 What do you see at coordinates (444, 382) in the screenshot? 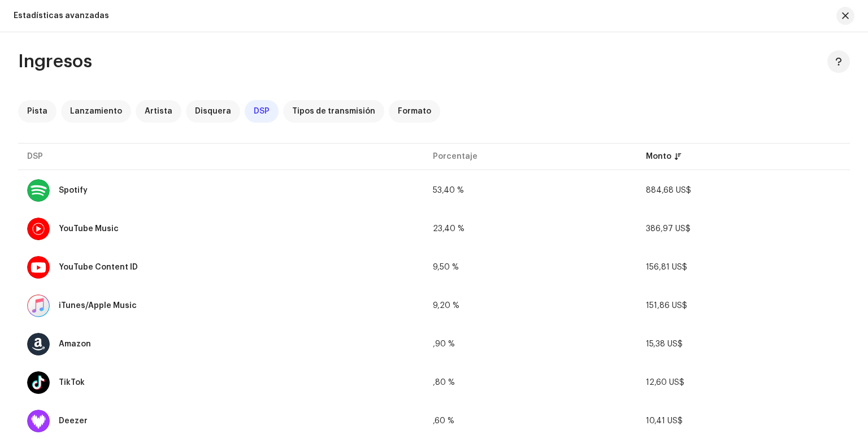
I see `span: ,80 %` at bounding box center [444, 382].